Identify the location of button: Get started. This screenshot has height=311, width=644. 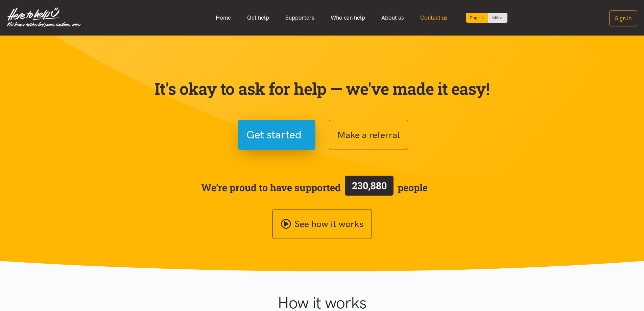
(276, 134).